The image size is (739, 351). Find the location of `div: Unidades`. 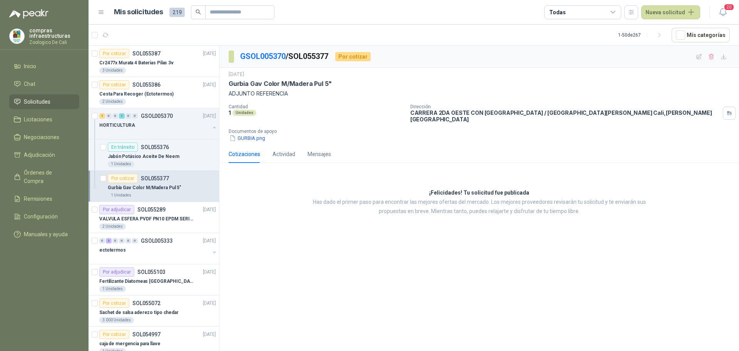

div: Unidades is located at coordinates (244, 113).